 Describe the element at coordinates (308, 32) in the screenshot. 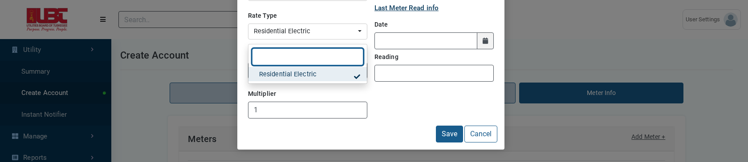

I see `button: Residential Electric` at that location.